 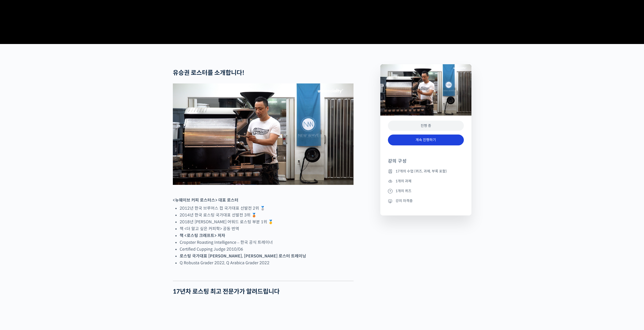 I want to click on a: 대화, so click(x=49, y=167).